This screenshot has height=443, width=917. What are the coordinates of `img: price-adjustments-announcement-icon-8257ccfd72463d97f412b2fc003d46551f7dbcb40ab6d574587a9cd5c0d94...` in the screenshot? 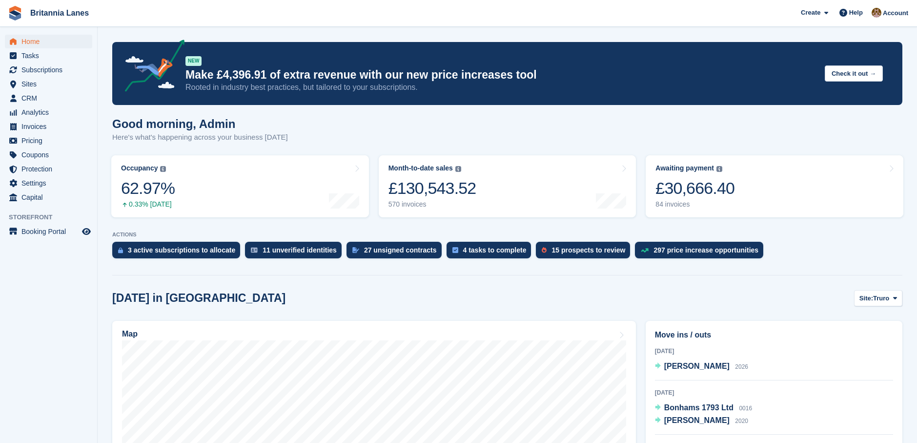 It's located at (151, 67).